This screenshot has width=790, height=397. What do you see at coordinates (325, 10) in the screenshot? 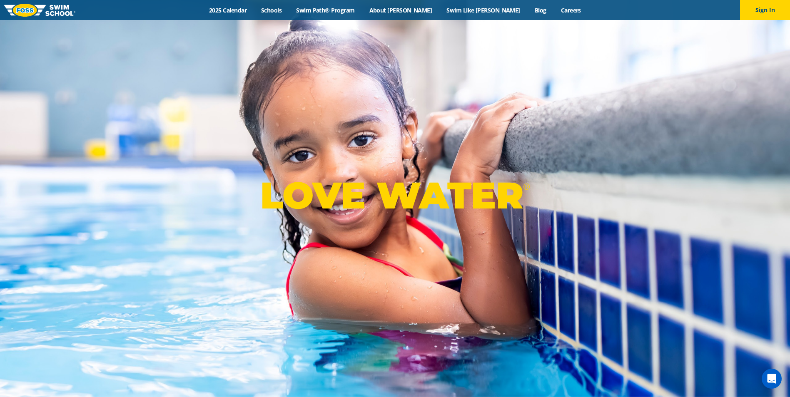
I see `a: Swim Path® Program` at bounding box center [325, 10].